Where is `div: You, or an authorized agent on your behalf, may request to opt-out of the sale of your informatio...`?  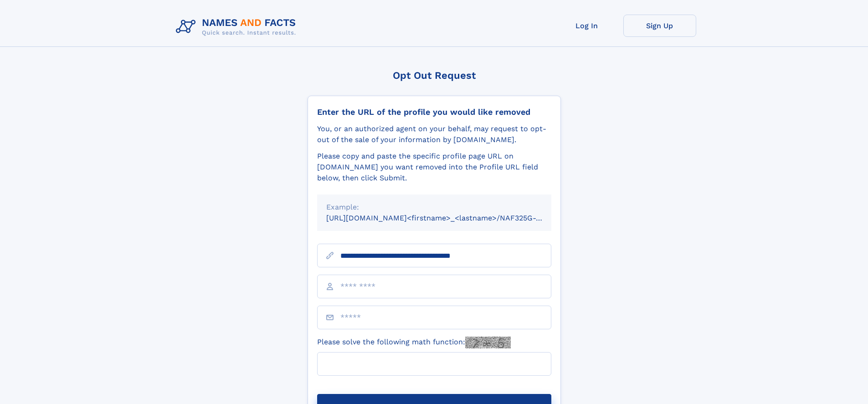
div: You, or an authorized agent on your behalf, may request to opt-out of the sale of your informatio... is located at coordinates (434, 135).